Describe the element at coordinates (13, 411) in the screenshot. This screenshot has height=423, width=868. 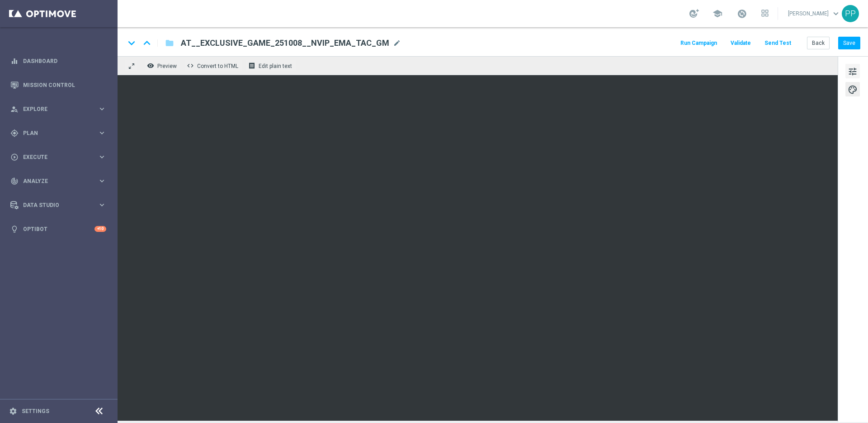
I see `i: settings` at that location.